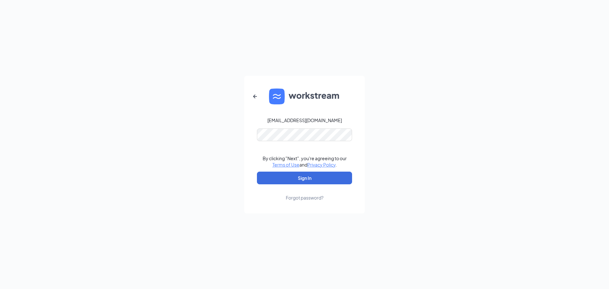  Describe the element at coordinates (304, 192) in the screenshot. I see `a: Forgot password?` at that location.